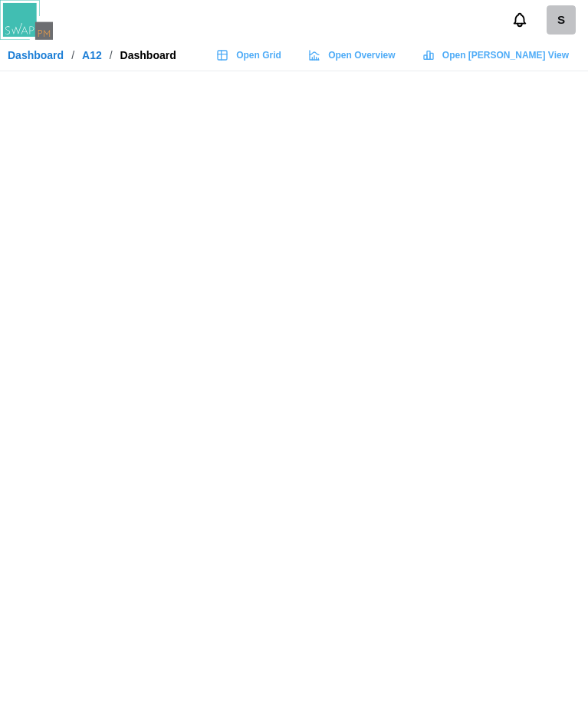 This screenshot has height=724, width=588. What do you see at coordinates (92, 55) in the screenshot?
I see `a: A12` at bounding box center [92, 55].